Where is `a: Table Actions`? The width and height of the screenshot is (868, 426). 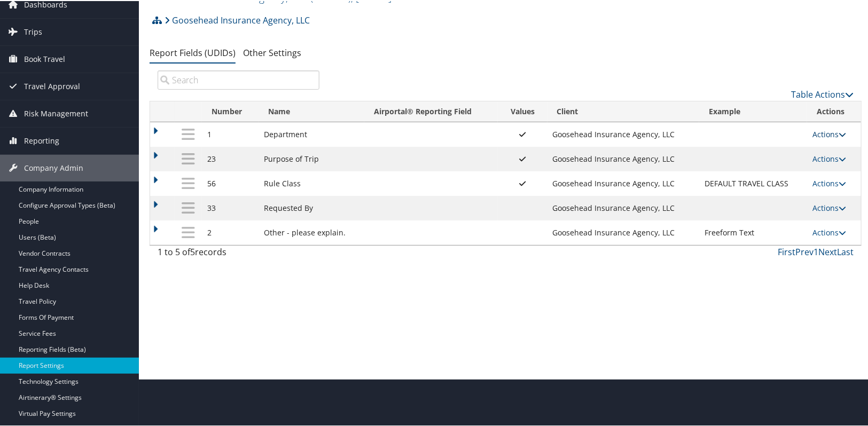
a: Table Actions is located at coordinates (822, 93).